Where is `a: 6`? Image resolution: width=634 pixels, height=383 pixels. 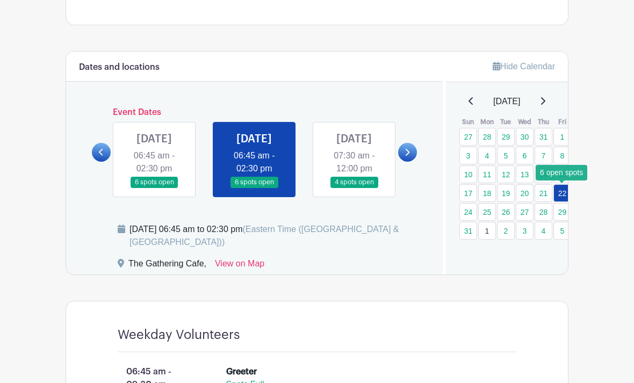 a: 6 is located at coordinates (525, 155).